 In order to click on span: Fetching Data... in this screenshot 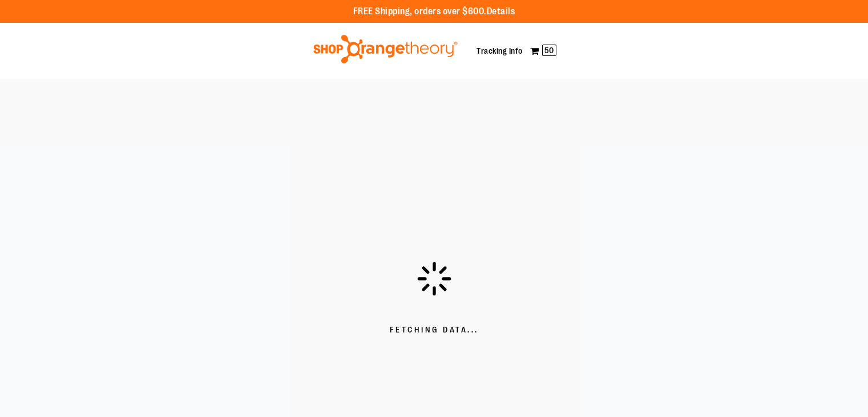, I will do `click(435, 330)`.